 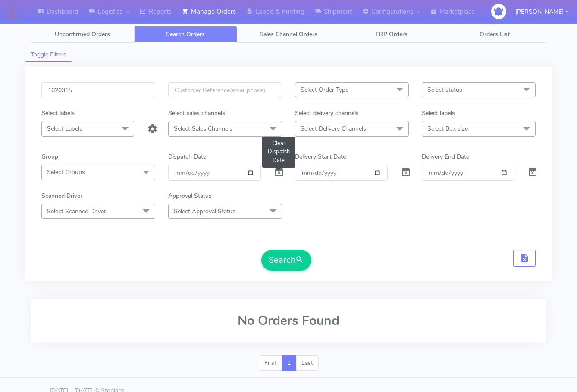 I want to click on span: Select Box size, so click(x=448, y=128).